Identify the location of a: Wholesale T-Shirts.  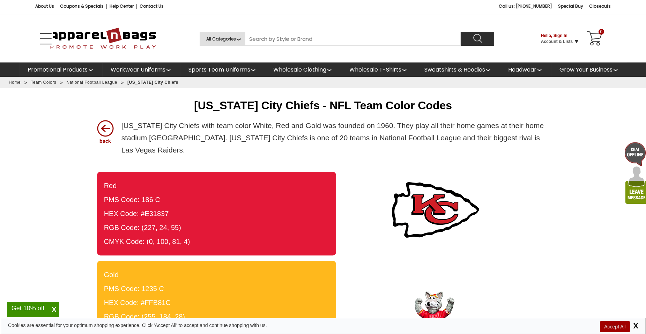
(387, 69).